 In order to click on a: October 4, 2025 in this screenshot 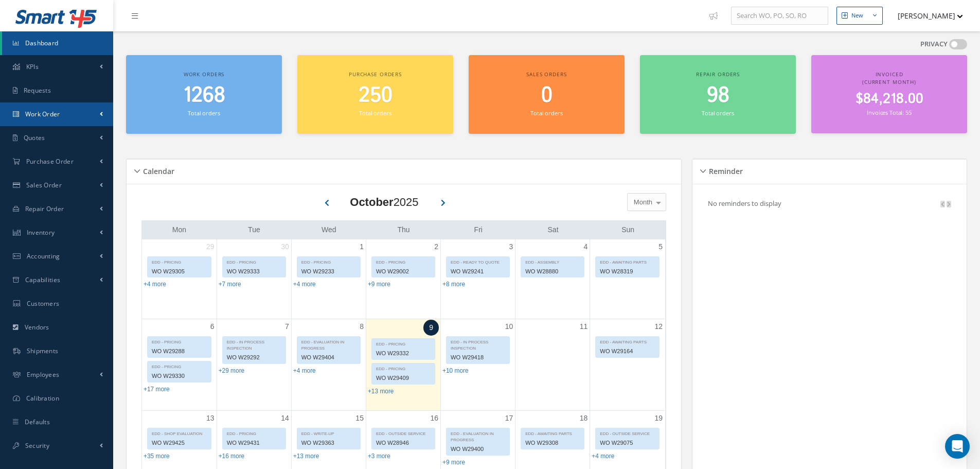, I will do `click(586, 247)`.